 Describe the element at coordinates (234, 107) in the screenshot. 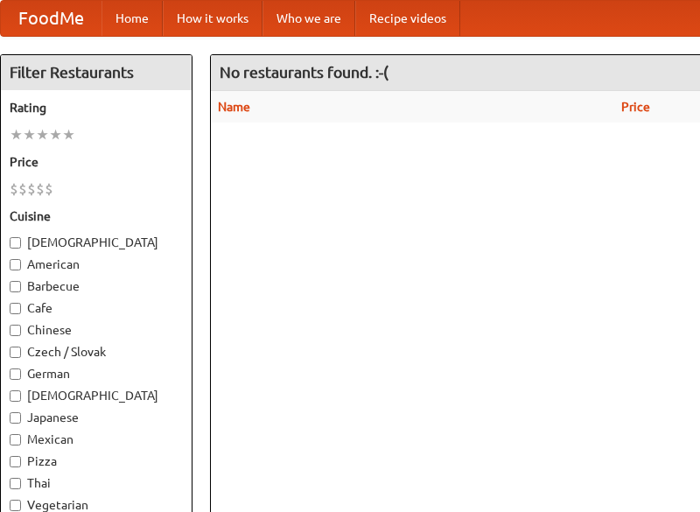

I see `a: Name` at that location.